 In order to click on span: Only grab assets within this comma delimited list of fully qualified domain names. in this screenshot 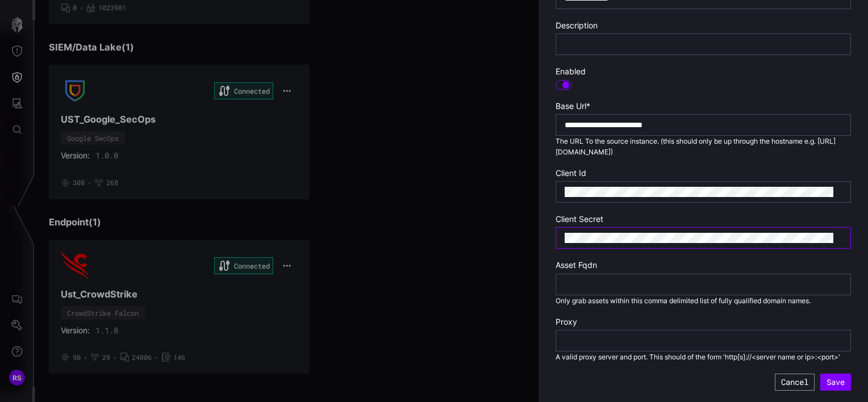, I will do `click(683, 301)`.